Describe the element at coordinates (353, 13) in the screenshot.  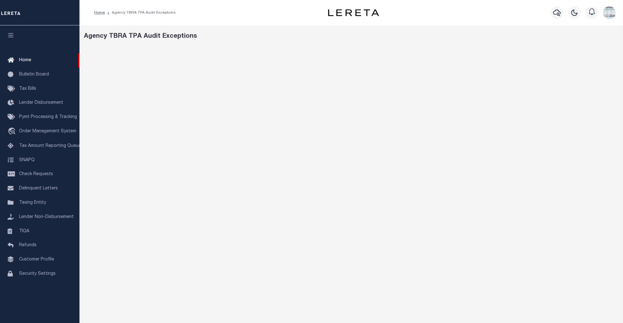
I see `img: logo-dark.svg` at that location.